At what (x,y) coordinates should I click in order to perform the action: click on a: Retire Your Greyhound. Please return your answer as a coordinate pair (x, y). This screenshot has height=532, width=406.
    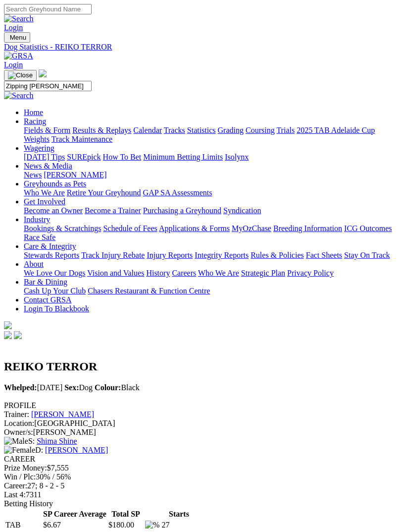
    Looking at the image, I should click on (104, 193).